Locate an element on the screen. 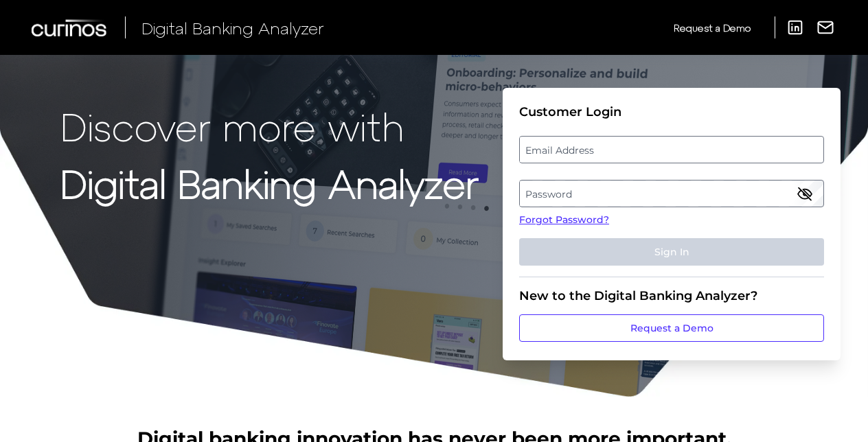  strong: Digital Banking Analyzer is located at coordinates (269, 182).